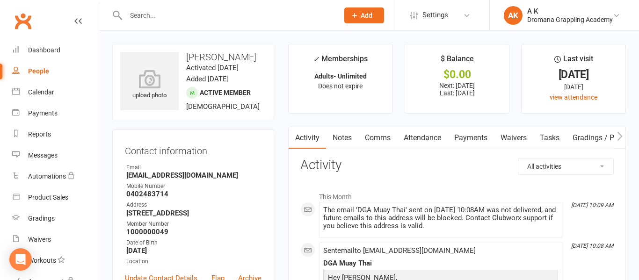 The height and width of the screenshot is (280, 639). I want to click on div: Date of Birth, so click(194, 243).